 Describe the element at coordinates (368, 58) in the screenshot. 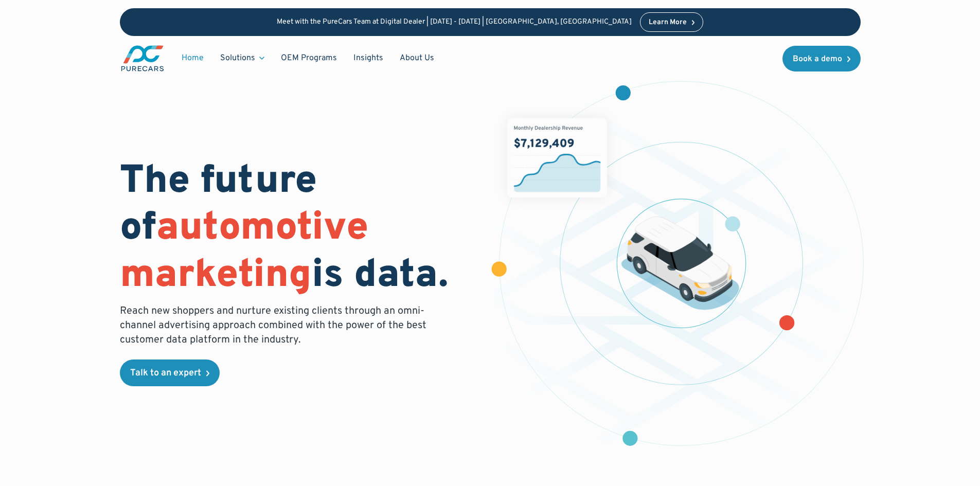

I see `a: Insights` at that location.